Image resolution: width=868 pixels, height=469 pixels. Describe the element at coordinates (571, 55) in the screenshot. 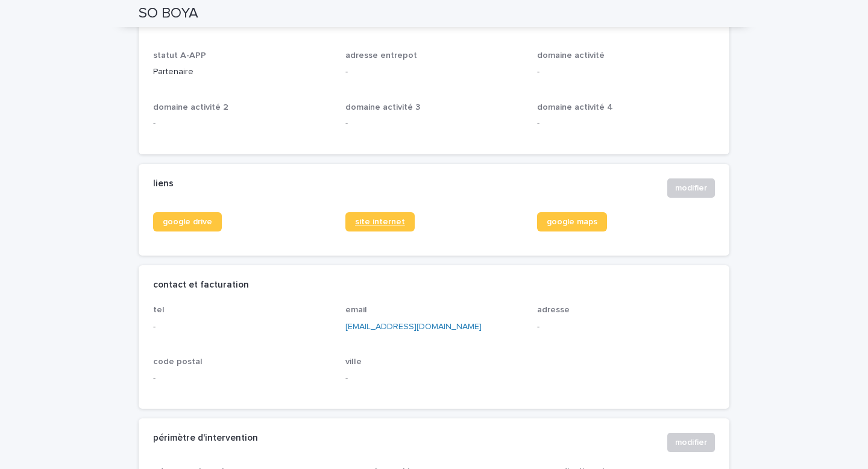

I see `span: domaine activité` at that location.